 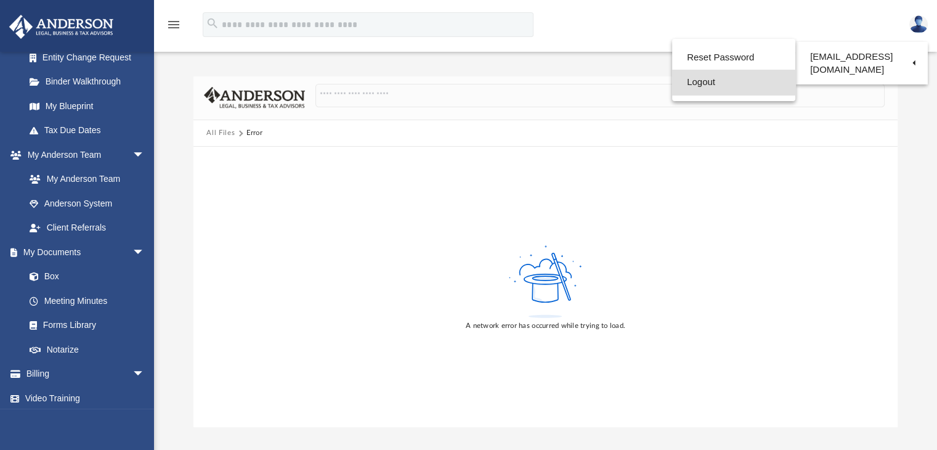 I want to click on a: Logout, so click(x=734, y=82).